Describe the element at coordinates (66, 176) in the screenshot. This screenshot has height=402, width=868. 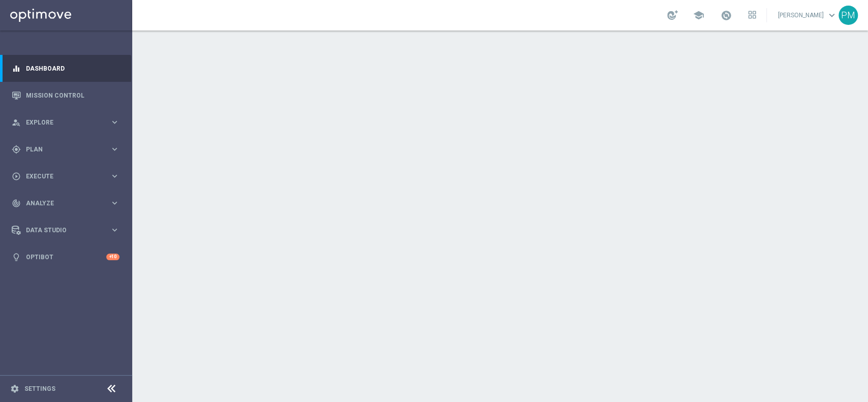
I see `div: play_circle_outline Execute keyboard_arrow_right` at that location.